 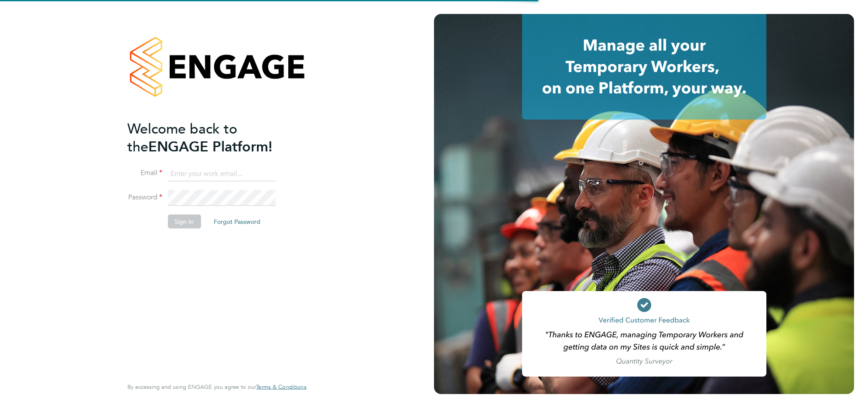 What do you see at coordinates (281, 387) in the screenshot?
I see `a: Terms & Conditions` at bounding box center [281, 387].